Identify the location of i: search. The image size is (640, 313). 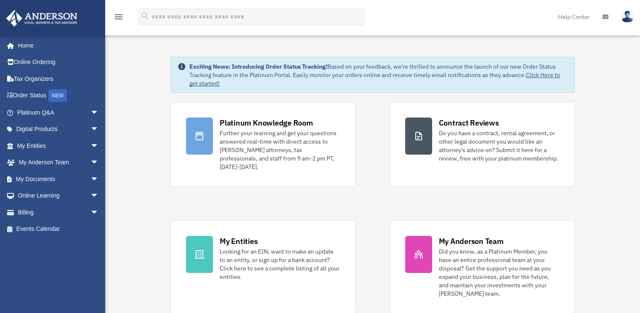
(145, 16).